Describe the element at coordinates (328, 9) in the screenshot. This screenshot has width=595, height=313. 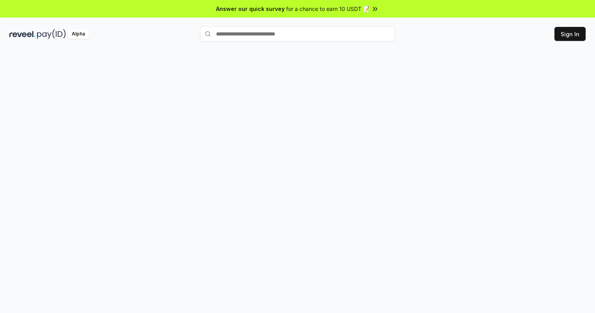
I see `span: for a chance to earn 10 USDT 📝` at that location.